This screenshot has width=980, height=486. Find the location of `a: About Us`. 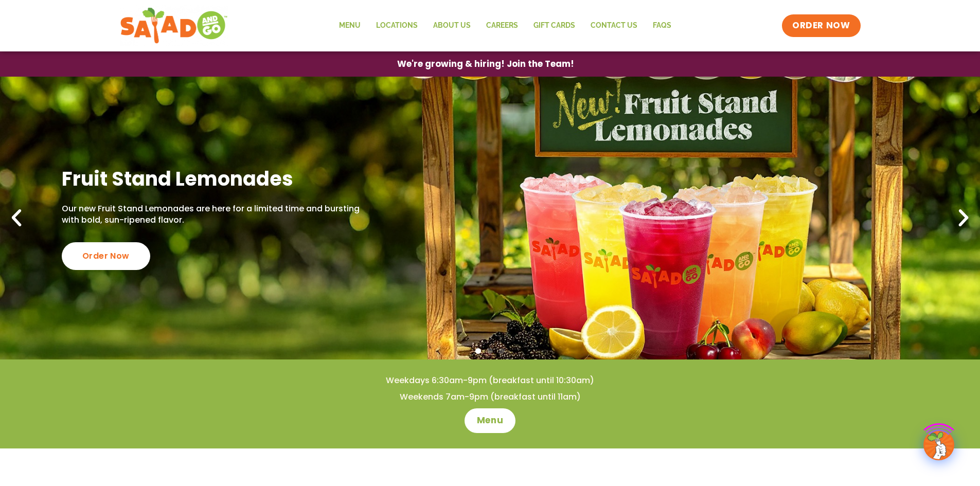

a: About Us is located at coordinates (452, 26).